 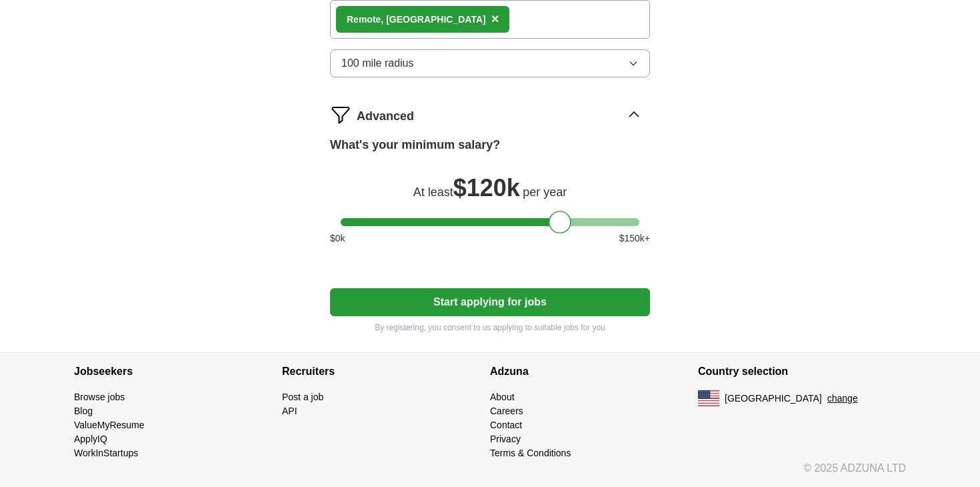 I want to click on a: Contact, so click(x=506, y=425).